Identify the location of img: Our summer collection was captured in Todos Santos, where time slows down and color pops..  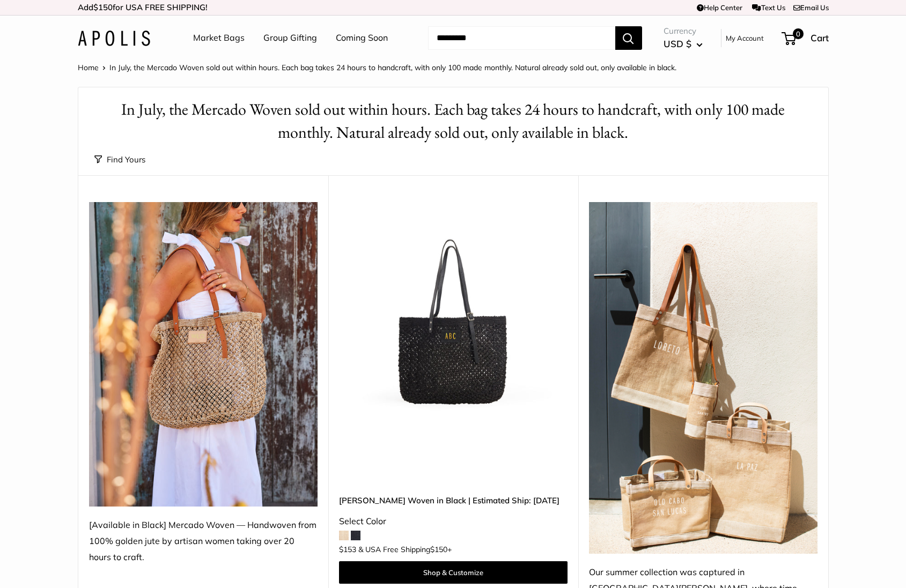
(703, 378).